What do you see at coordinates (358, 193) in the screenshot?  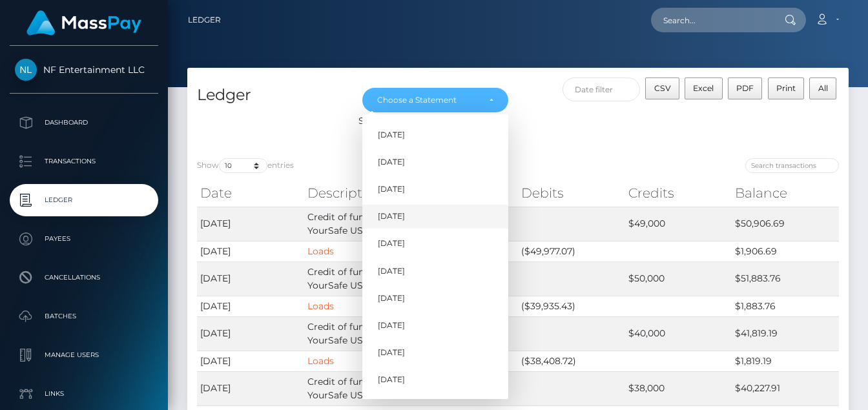 I see `th: Description` at bounding box center [358, 193].